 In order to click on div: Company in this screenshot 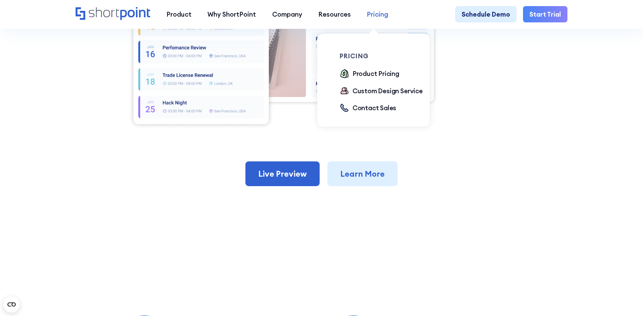, I will do `click(287, 14)`.